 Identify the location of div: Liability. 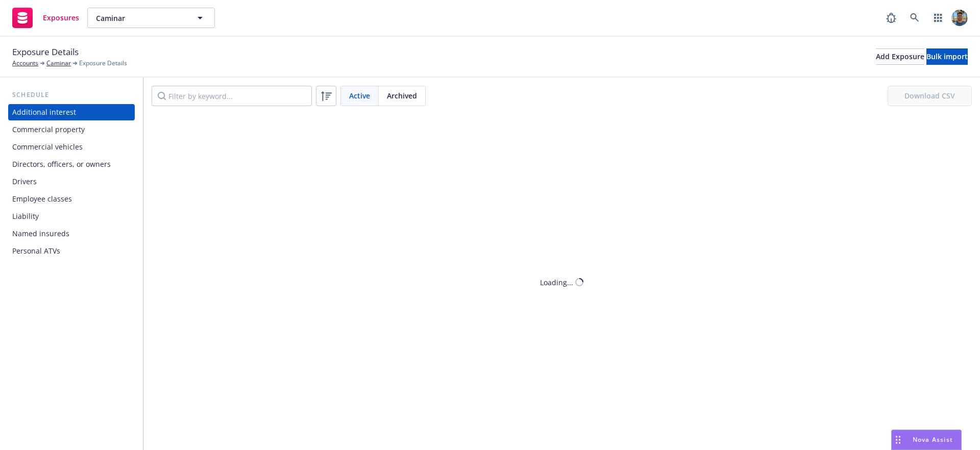
(26, 216).